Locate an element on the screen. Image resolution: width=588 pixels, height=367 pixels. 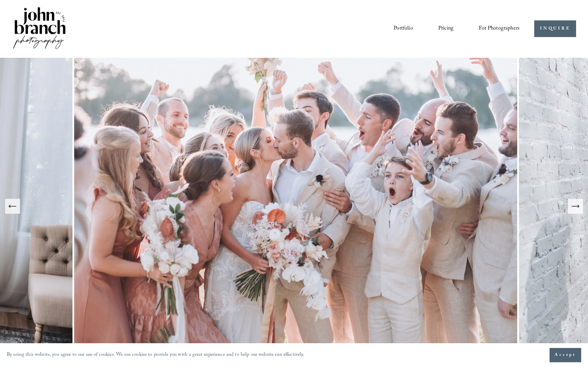
a: Pricing is located at coordinates (445, 29).